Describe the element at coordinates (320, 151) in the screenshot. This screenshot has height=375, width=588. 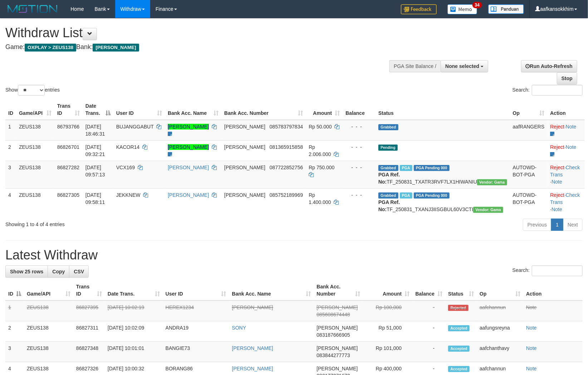
I see `span: Rp 2.006.000` at that location.